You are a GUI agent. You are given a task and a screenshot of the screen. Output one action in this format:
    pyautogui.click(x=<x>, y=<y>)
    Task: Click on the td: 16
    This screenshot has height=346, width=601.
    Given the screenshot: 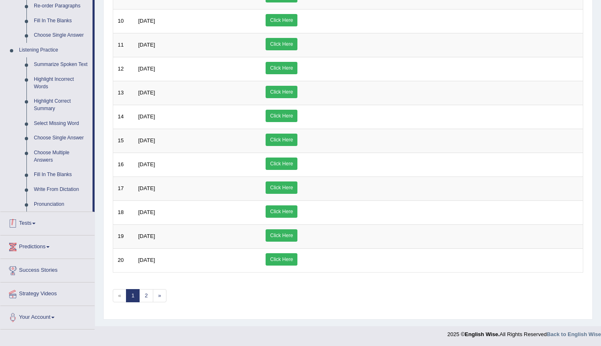 What is the action you would take?
    pyautogui.click(x=123, y=165)
    